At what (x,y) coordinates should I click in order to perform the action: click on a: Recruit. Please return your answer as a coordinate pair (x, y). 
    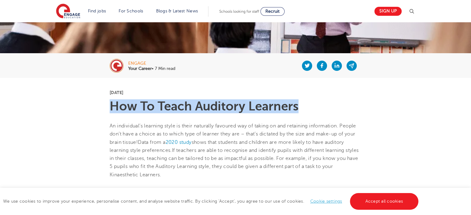
    Looking at the image, I should click on (273, 11).